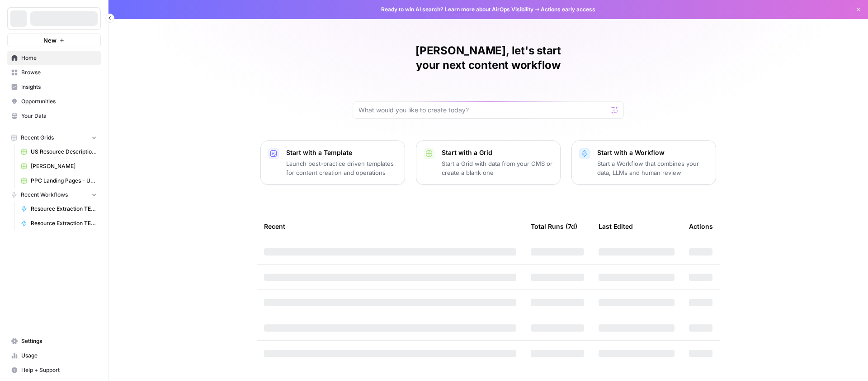  What do you see at coordinates (59, 116) in the screenshot?
I see `span: Your Data` at bounding box center [59, 116].